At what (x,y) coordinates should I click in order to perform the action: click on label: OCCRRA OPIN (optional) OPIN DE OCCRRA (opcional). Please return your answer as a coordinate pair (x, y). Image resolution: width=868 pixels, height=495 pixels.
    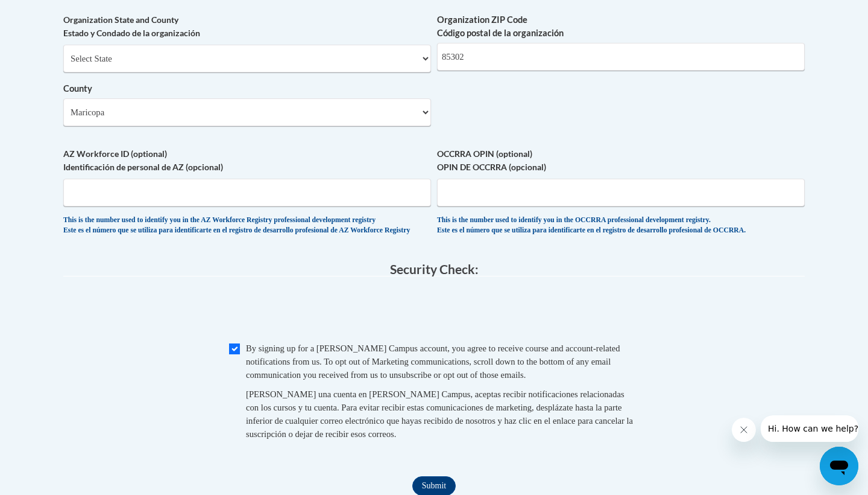
    Looking at the image, I should click on (621, 160).